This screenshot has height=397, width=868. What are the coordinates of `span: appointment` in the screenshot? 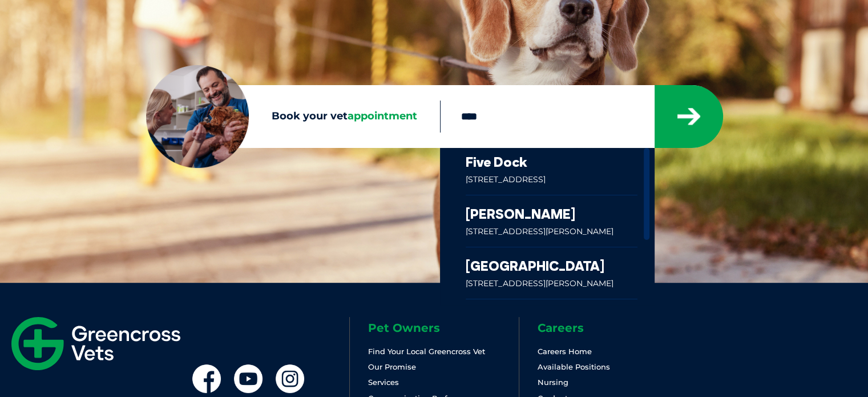 It's located at (383, 116).